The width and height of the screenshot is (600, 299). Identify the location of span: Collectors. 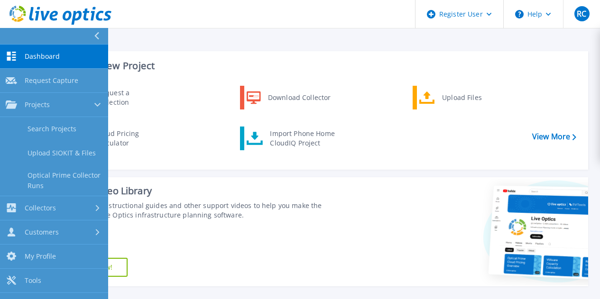
(40, 208).